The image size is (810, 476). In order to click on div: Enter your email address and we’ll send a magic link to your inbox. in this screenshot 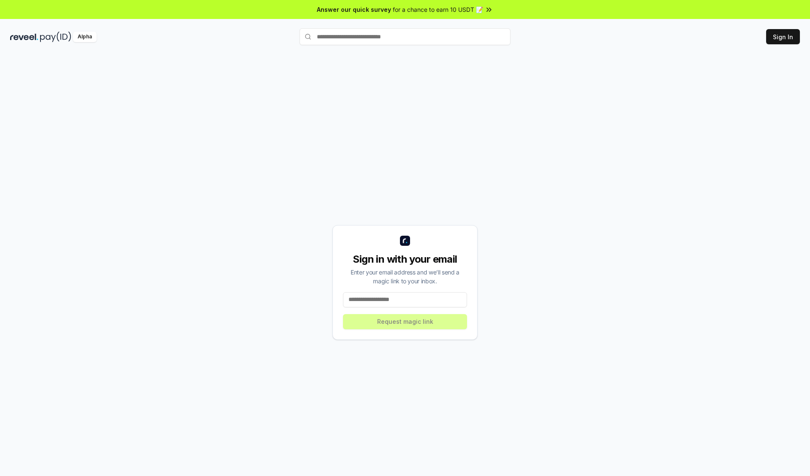, I will do `click(405, 277)`.